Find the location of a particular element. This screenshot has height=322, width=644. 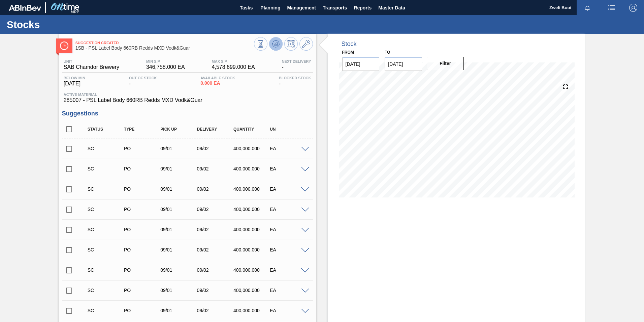

img: userActions is located at coordinates (612, 8).